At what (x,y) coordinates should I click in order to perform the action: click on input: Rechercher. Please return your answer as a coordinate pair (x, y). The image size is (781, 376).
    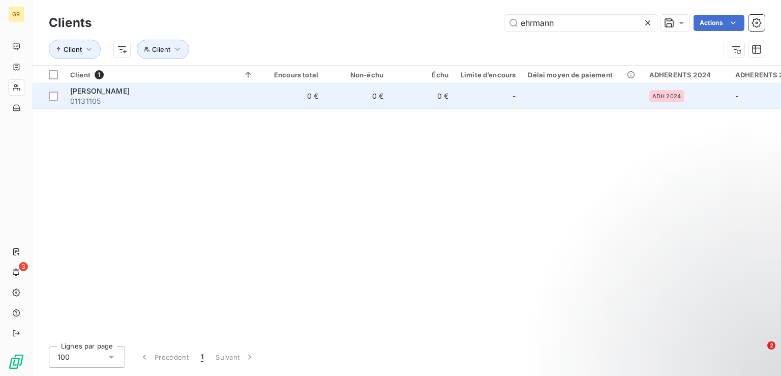
    Looking at the image, I should click on (581, 23).